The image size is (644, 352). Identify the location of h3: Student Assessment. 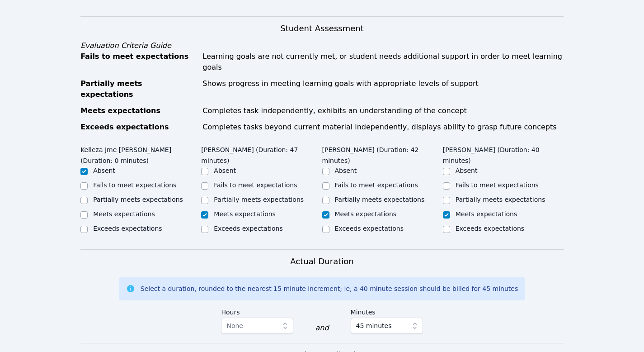
(322, 28).